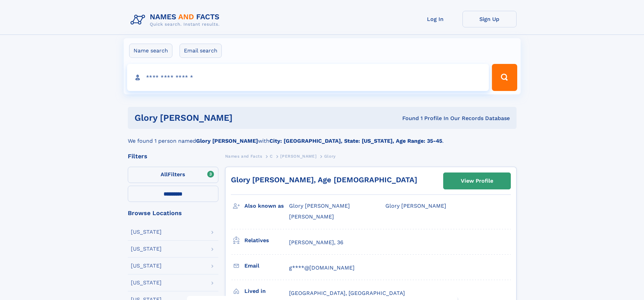 This screenshot has width=644, height=300. I want to click on img: Logo Names and Facts, so click(177, 20).